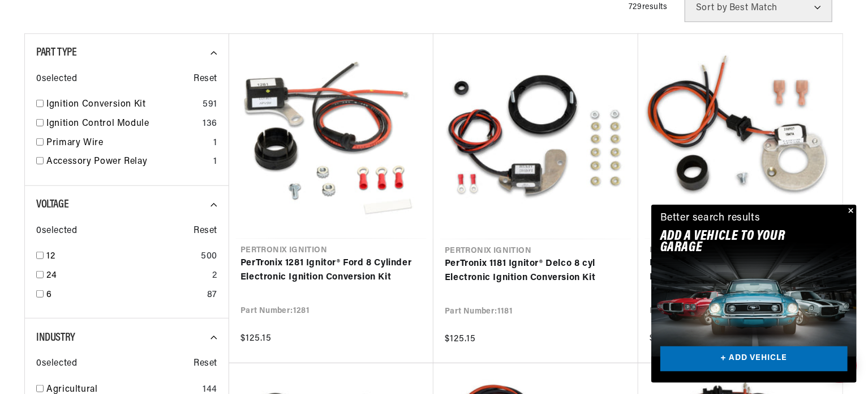  I want to click on div: 2, so click(215, 276).